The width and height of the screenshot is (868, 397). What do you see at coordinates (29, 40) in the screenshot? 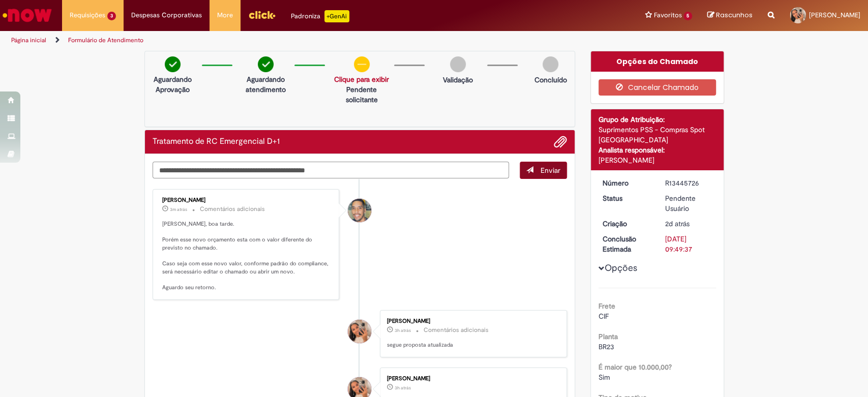
I see `a: Página inicial` at bounding box center [29, 40].